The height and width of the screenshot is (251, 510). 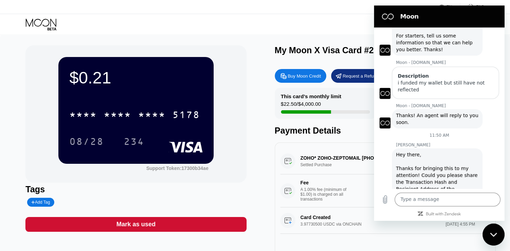 What do you see at coordinates (385, 130) in the screenshot?
I see `div: Payment Details` at bounding box center [385, 130].